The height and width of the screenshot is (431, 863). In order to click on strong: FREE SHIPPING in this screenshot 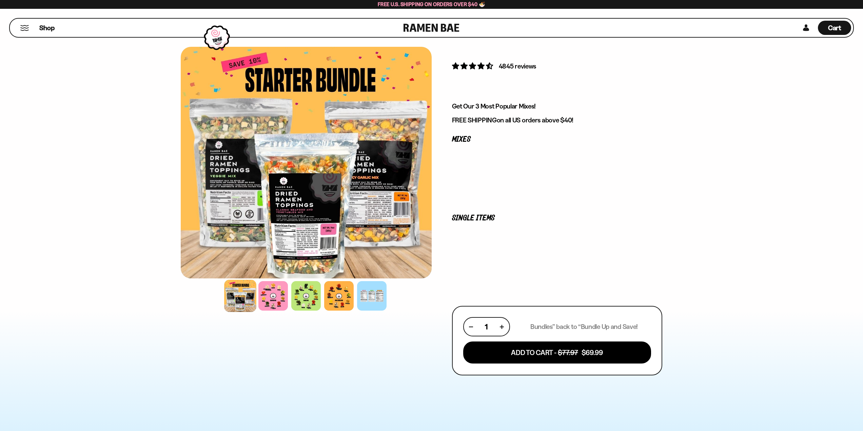, I will do `click(474, 120)`.